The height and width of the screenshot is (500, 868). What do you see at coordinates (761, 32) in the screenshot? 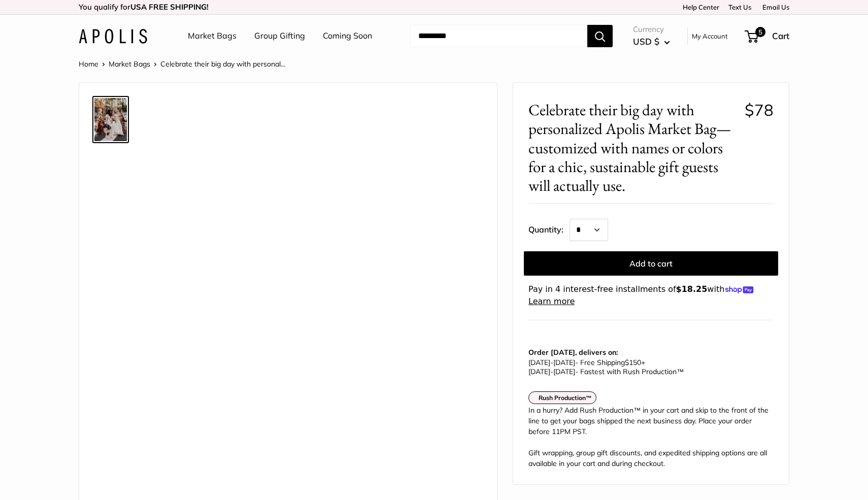
I see `span: 5` at bounding box center [761, 32].